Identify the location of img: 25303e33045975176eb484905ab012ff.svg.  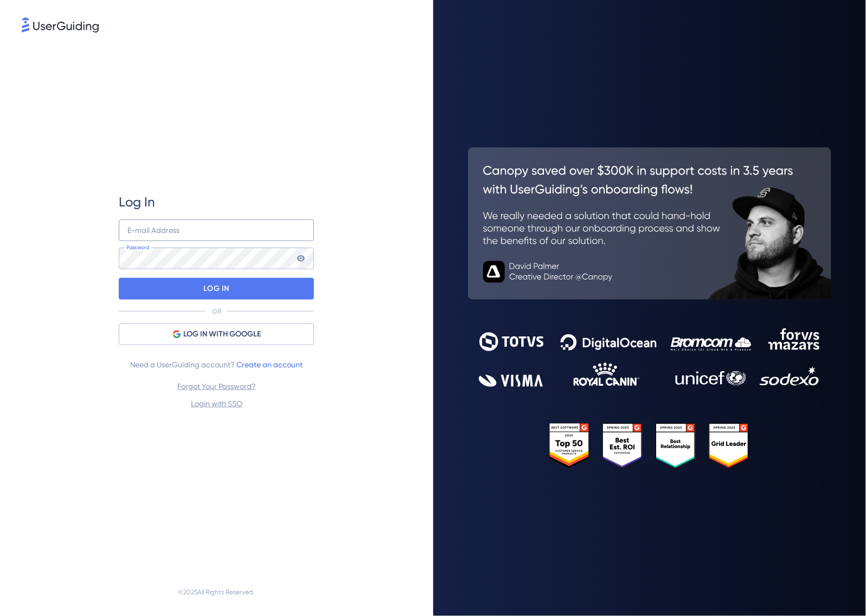
(649, 445).